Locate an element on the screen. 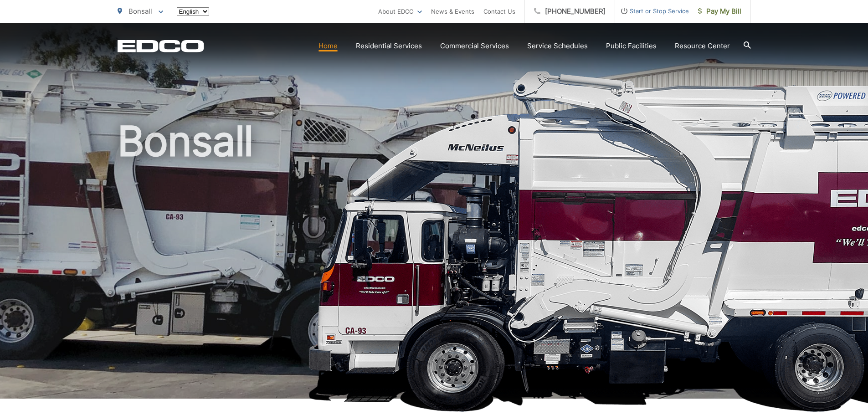  a: Resource Center is located at coordinates (702, 46).